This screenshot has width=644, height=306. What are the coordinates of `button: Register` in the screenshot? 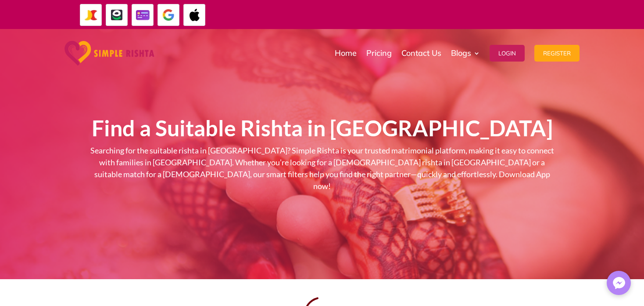 It's located at (556, 53).